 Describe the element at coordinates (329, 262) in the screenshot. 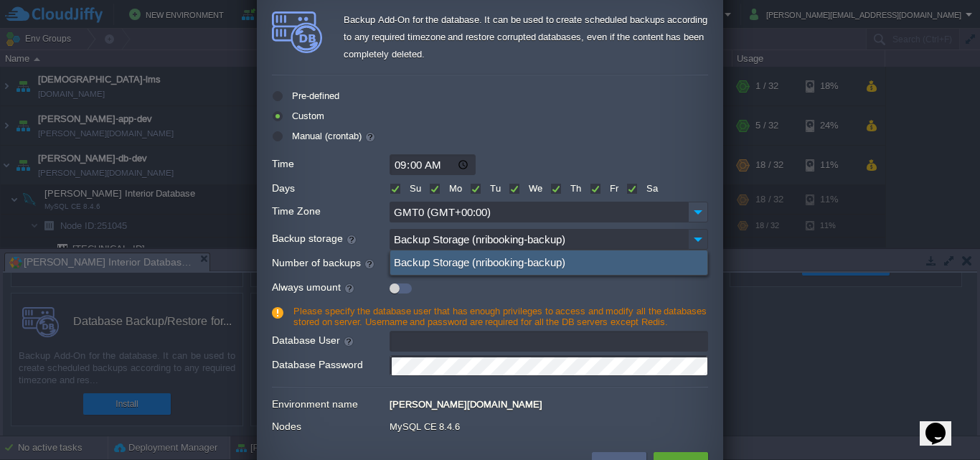

I see `label: Number of backups` at that location.